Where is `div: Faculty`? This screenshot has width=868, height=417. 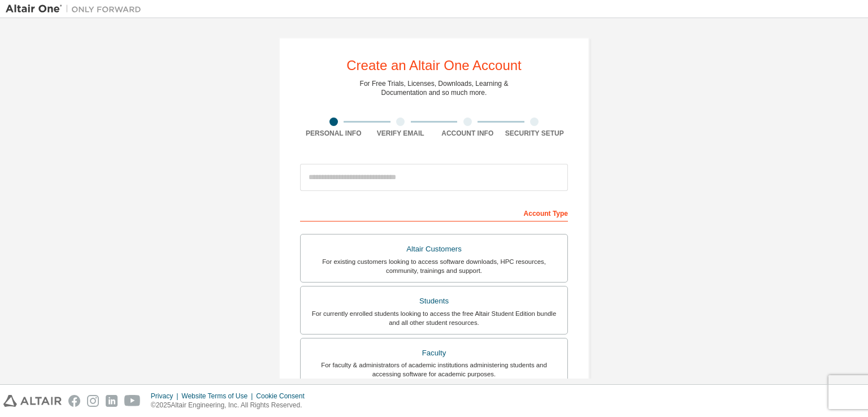
div: Faculty is located at coordinates (434, 353).